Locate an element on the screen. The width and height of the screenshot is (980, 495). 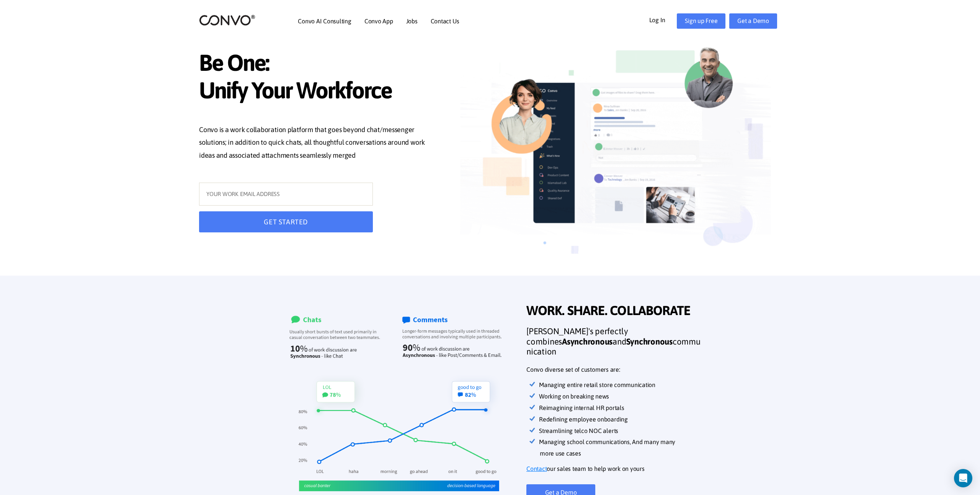
button: GET STARTED is located at coordinates (286, 221).